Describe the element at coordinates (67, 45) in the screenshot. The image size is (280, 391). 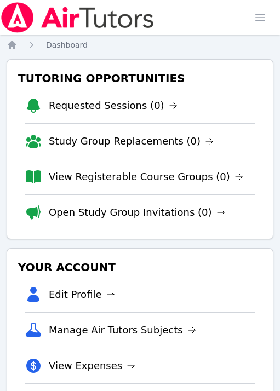
I see `span: Dashboard` at that location.